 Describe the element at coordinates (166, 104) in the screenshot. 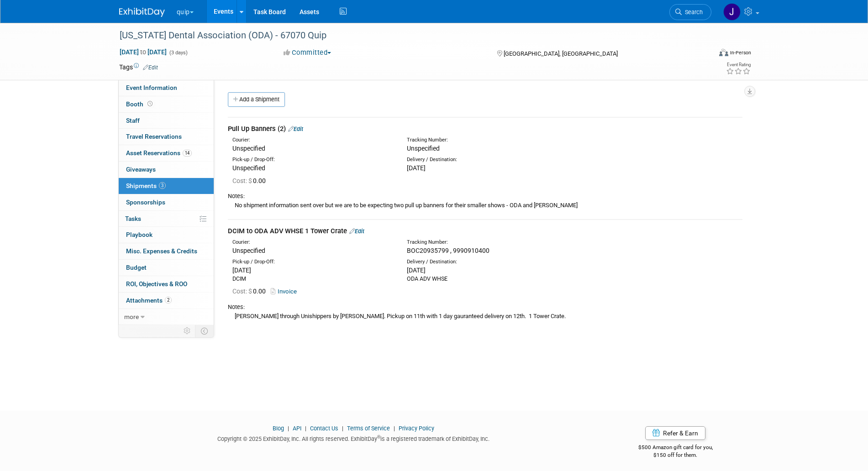

I see `a: Booth` at that location.